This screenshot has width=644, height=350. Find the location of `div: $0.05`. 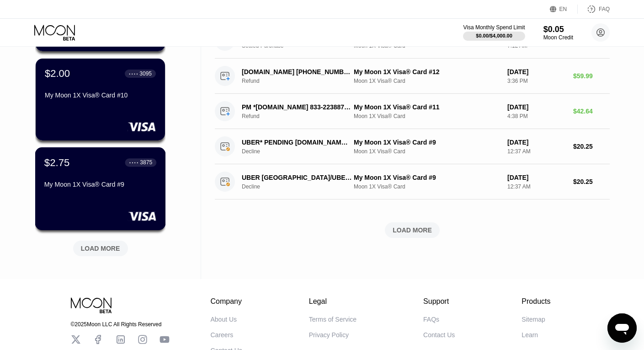

div: $0.05 is located at coordinates (558, 30).